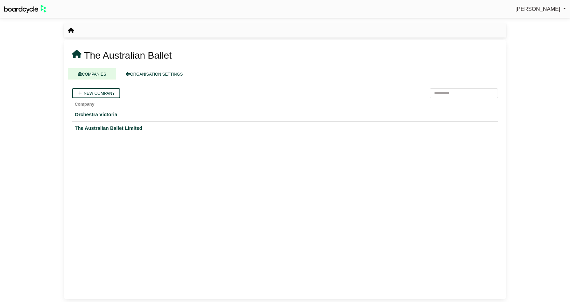 Image resolution: width=570 pixels, height=302 pixels. Describe the element at coordinates (285, 115) in the screenshot. I see `div: Orchestra Victoria` at that location.